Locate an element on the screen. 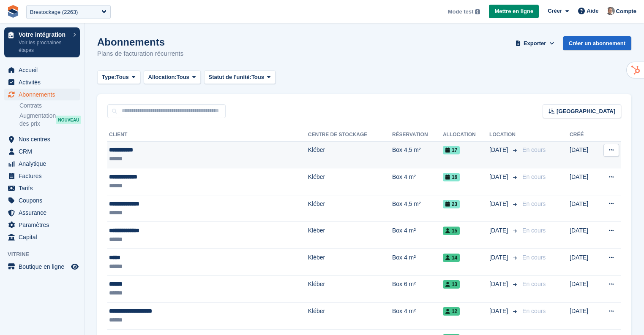  th: Location is located at coordinates (504, 135).